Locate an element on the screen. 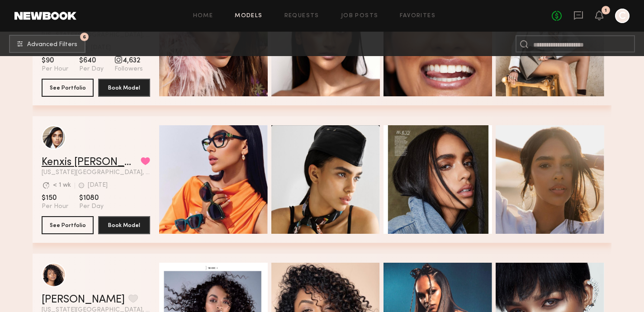 The height and width of the screenshot is (312, 644). a: Job Posts is located at coordinates (359, 16).